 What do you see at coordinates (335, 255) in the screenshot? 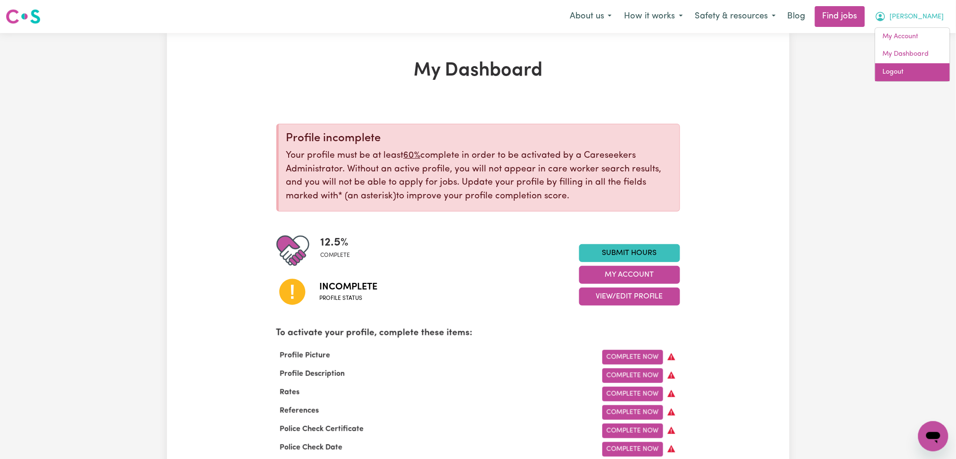
I see `span: complete` at bounding box center [335, 255].